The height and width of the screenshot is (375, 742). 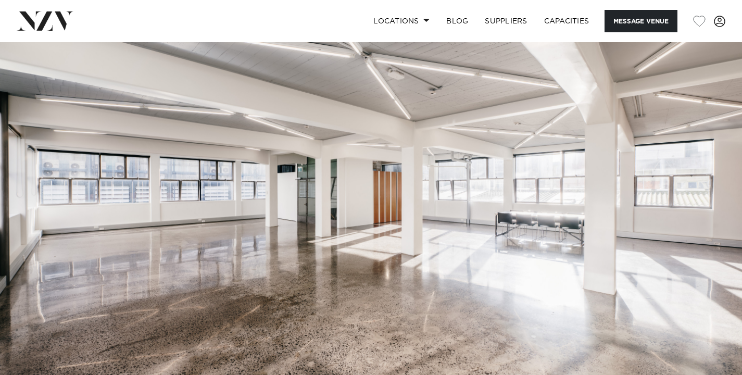 What do you see at coordinates (45, 21) in the screenshot?
I see `img: nzv-logo.png` at bounding box center [45, 21].